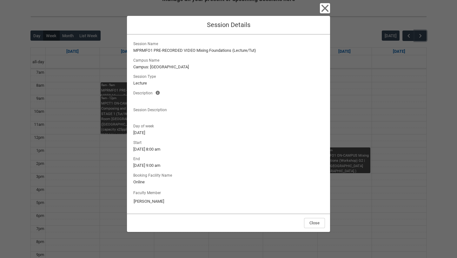 The width and height of the screenshot is (457, 258). Describe the element at coordinates (228, 83) in the screenshot. I see `lightning-formatted-text: Lecture` at that location.